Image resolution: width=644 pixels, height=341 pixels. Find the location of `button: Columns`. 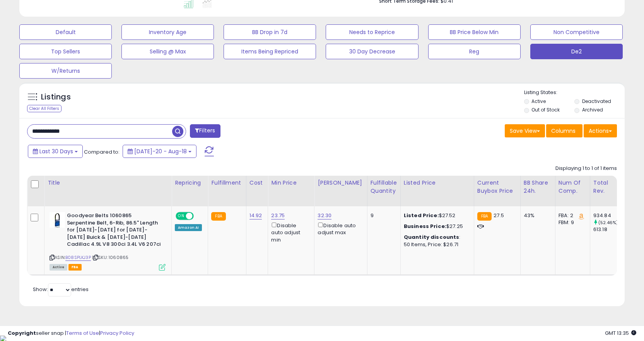

button: Columns is located at coordinates (564, 131).